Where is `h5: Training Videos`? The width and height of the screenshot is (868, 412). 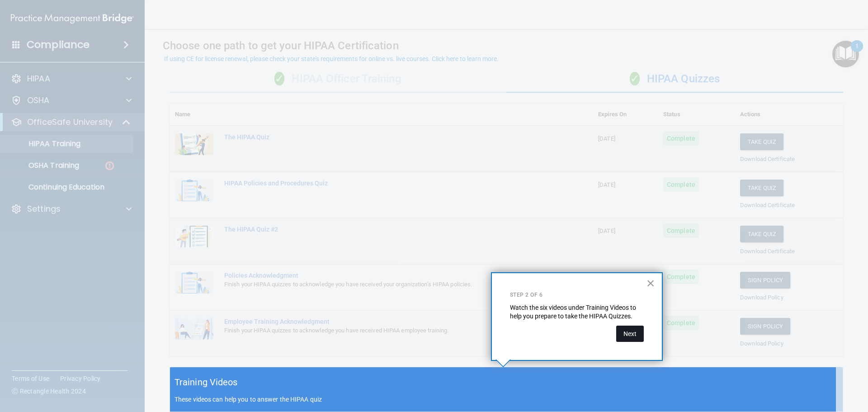
h5: Training Videos is located at coordinates (206, 382).